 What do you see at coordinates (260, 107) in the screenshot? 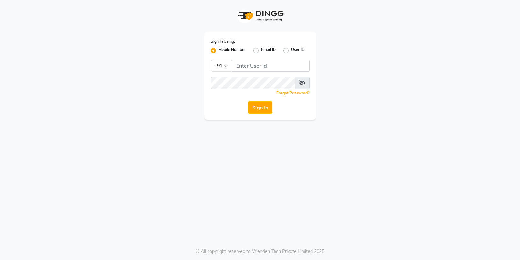
I see `button: Sign In` at bounding box center [260, 107].